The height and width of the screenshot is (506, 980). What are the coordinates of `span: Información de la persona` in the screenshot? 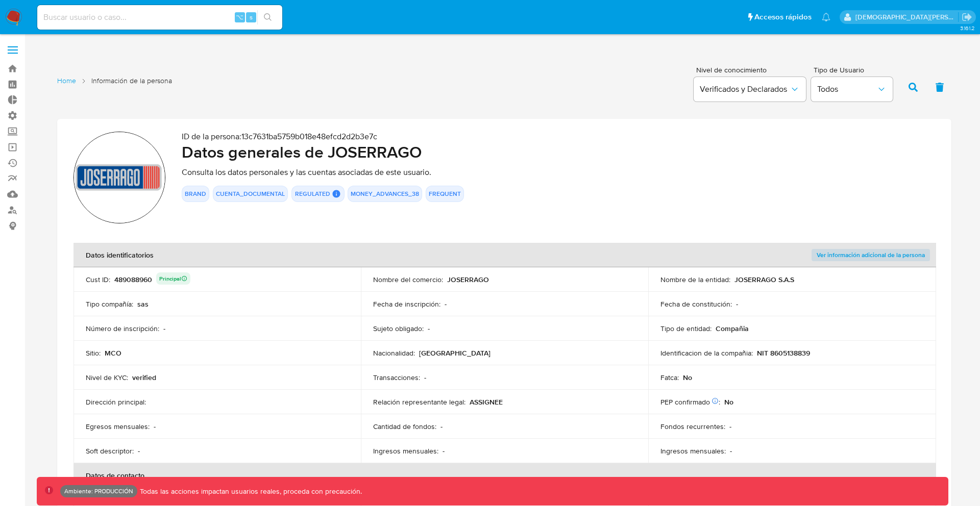 It's located at (132, 80).